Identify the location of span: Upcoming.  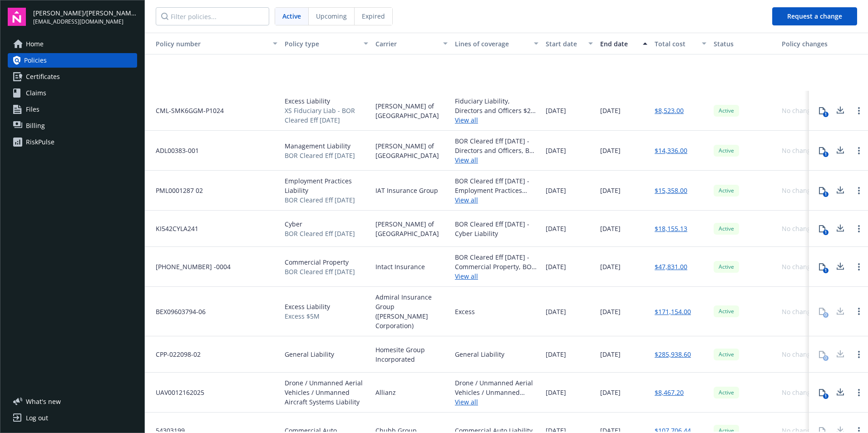
(331, 16).